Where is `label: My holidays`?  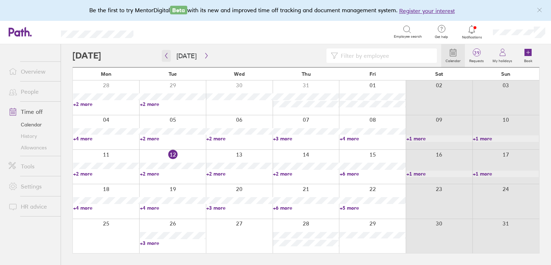 label: My holidays is located at coordinates (503, 60).